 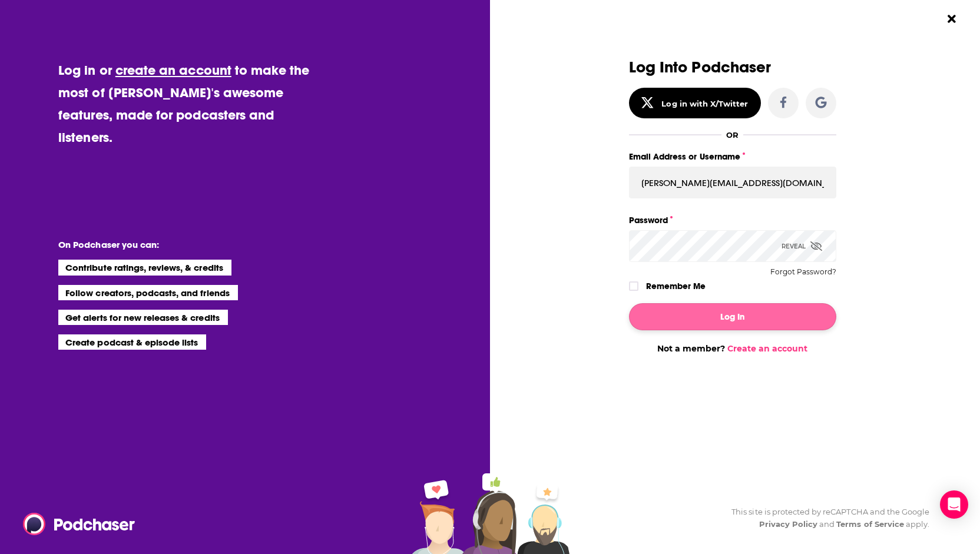 What do you see at coordinates (767, 349) in the screenshot?
I see `a: Create an account` at bounding box center [767, 349].